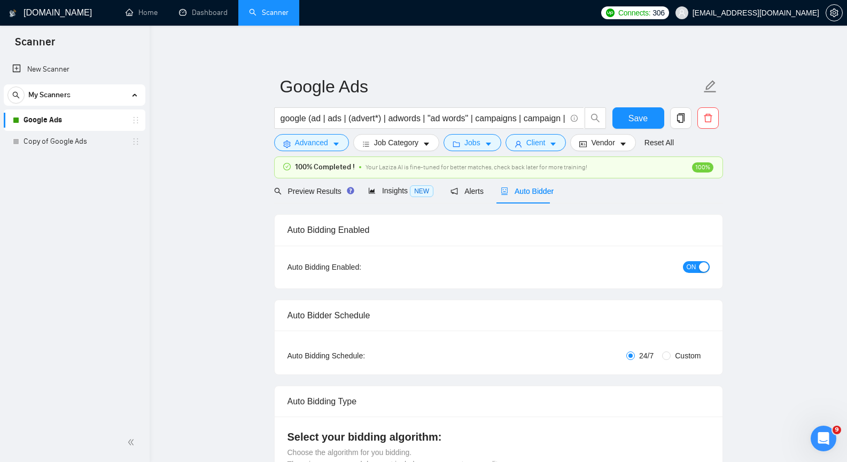 The image size is (847, 462). Describe the element at coordinates (287, 167) in the screenshot. I see `span: check-circle` at that location.